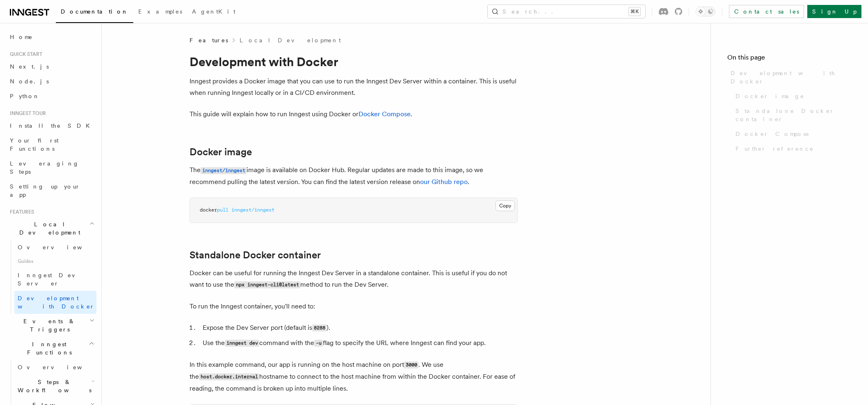 This screenshot has width=868, height=405. Describe the element at coordinates (354, 279) in the screenshot. I see `p: Docker can be useful for running the Inngest Dev Server in a standalone container. This is useful...` at that location.